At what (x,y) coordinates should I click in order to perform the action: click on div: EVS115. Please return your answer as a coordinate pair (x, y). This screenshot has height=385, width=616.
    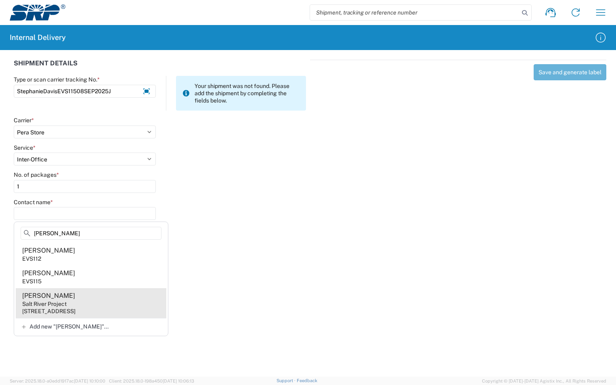
    Looking at the image, I should click on (32, 281).